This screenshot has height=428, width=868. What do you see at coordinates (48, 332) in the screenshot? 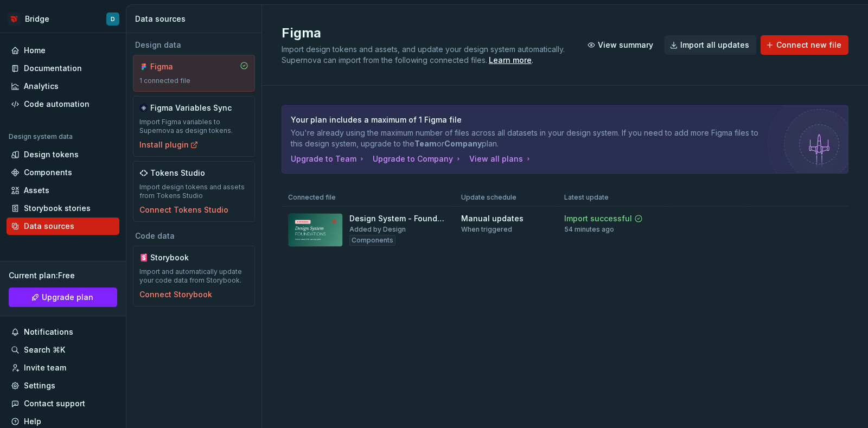
I see `div: Notifications` at bounding box center [48, 332].